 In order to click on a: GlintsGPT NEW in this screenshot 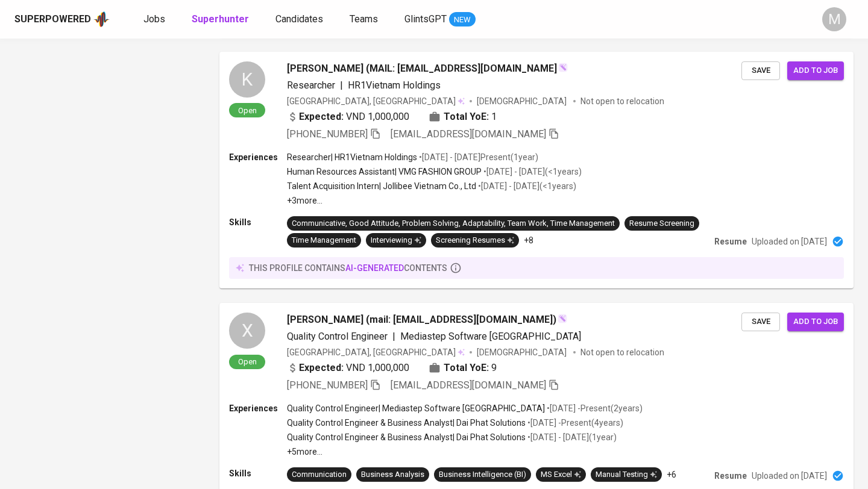, I will do `click(440, 20)`.